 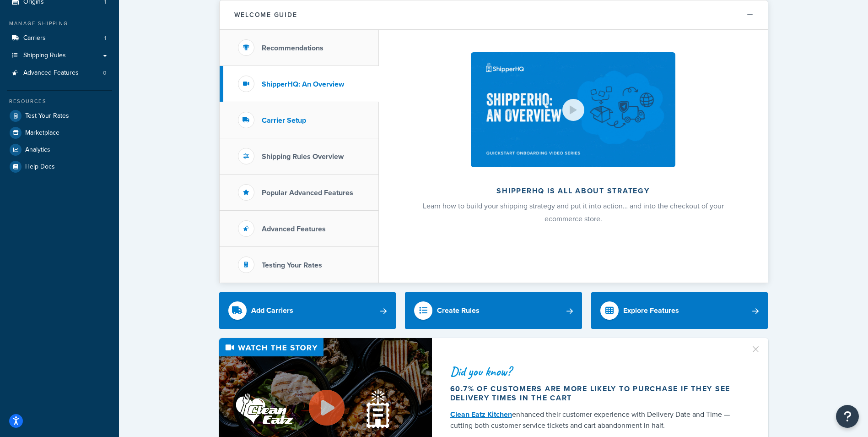 What do you see at coordinates (59, 116) in the screenshot?
I see `a: Test Your Rates` at bounding box center [59, 116].